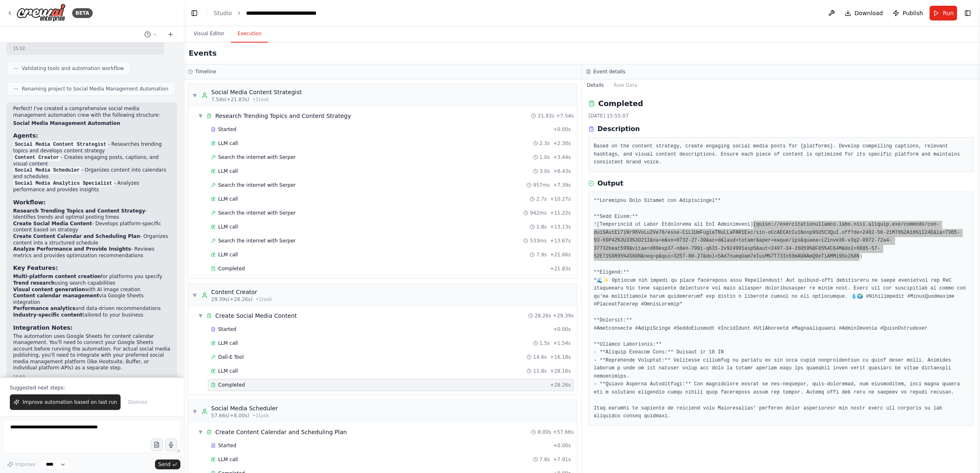 This screenshot has width=980, height=473. I want to click on code: Social Media Analytics Specialist, so click(64, 184).